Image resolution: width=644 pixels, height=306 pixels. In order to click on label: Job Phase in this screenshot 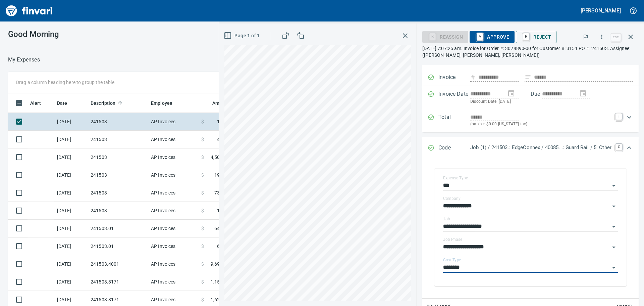, I will do `click(453, 239)`.